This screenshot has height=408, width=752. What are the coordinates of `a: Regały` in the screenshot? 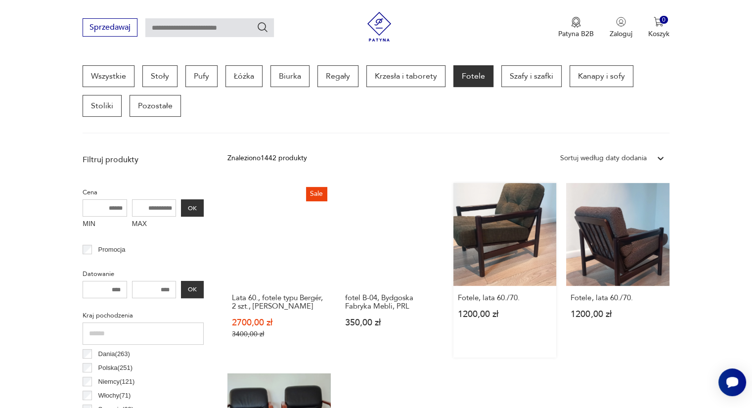 It's located at (338, 76).